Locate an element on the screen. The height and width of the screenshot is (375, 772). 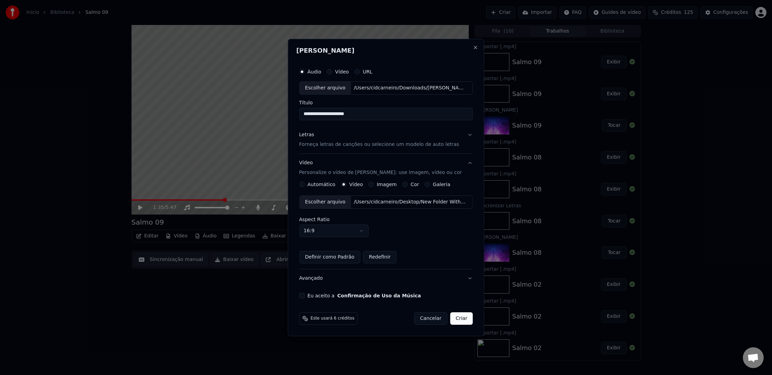
button: Cancelar is located at coordinates (431, 319).